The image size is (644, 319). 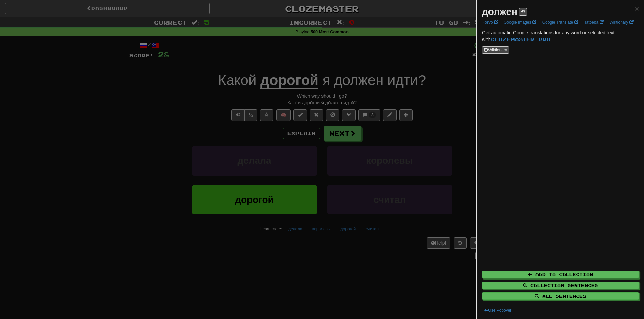 What do you see at coordinates (621, 23) in the screenshot?
I see `a: Wiktionary` at bounding box center [621, 23].